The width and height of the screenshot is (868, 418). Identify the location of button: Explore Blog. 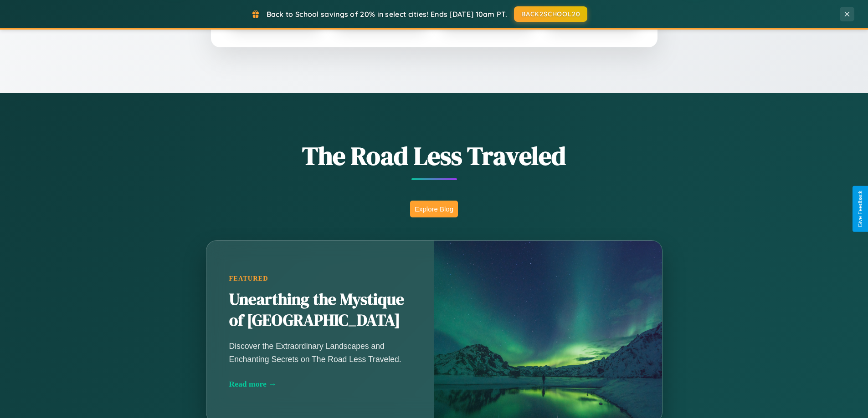
(434, 209).